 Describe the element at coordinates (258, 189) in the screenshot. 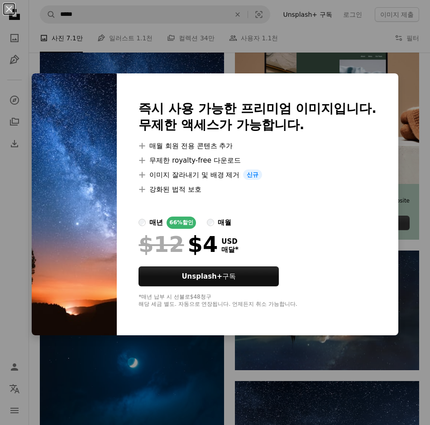

I see `li: 강화된 법적 보호` at that location.